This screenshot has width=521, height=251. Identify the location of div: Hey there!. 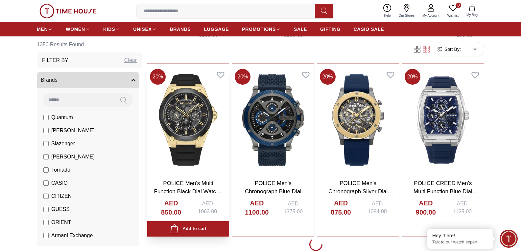
(460, 236).